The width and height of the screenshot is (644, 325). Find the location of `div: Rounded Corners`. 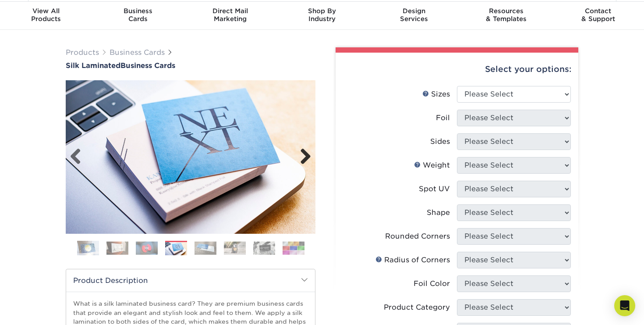

div: Rounded Corners is located at coordinates (418, 236).